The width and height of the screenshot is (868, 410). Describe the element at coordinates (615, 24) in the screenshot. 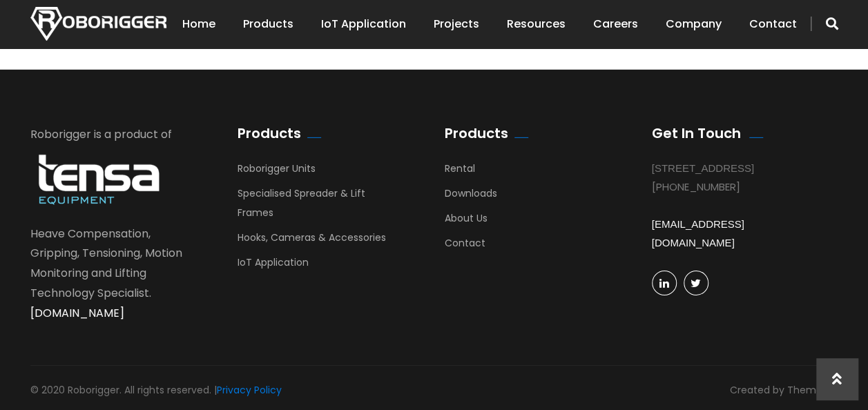

I see `a: Careers` at that location.